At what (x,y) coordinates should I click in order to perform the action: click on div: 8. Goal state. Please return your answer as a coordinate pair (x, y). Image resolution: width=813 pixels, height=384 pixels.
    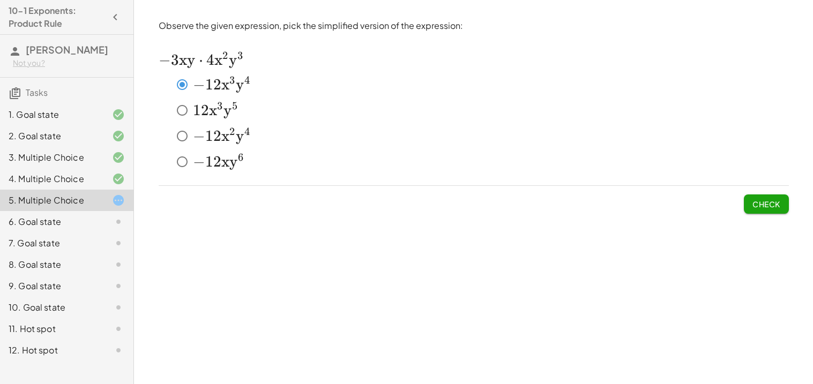
    Looking at the image, I should click on (51, 265).